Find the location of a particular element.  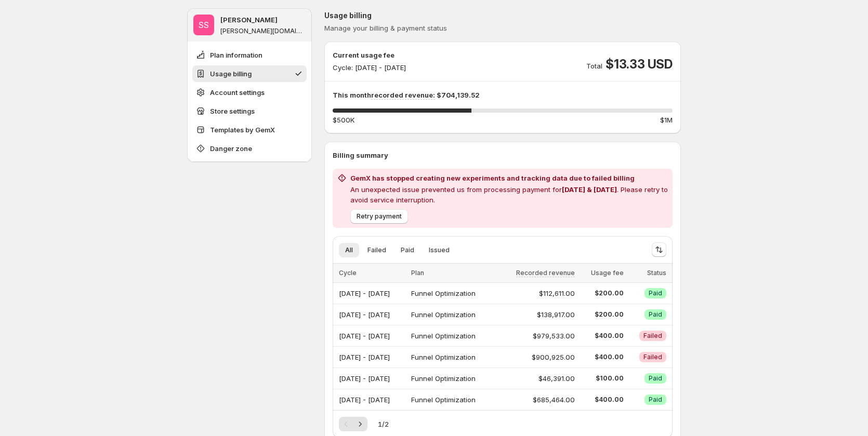

span: $1M is located at coordinates (666, 120).